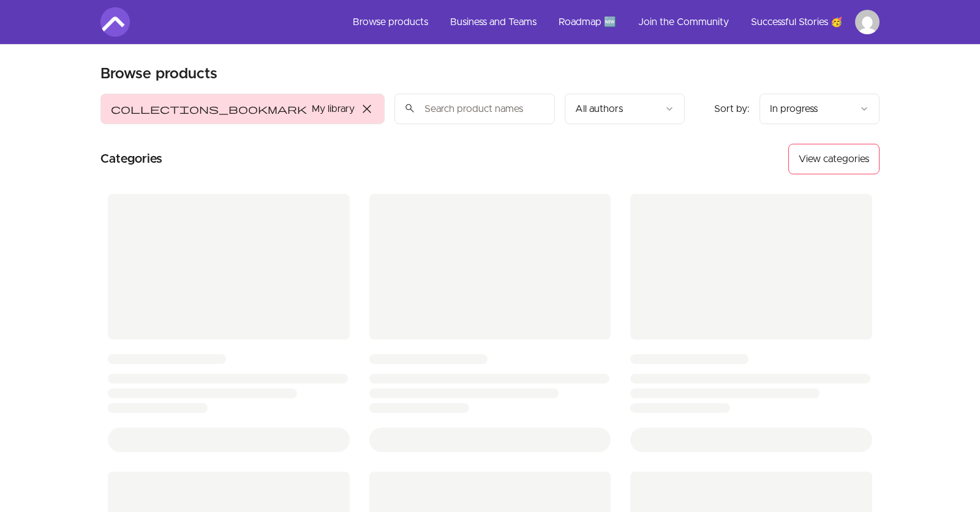 The width and height of the screenshot is (980, 512). What do you see at coordinates (732, 109) in the screenshot?
I see `span: Sort by:` at bounding box center [732, 109].